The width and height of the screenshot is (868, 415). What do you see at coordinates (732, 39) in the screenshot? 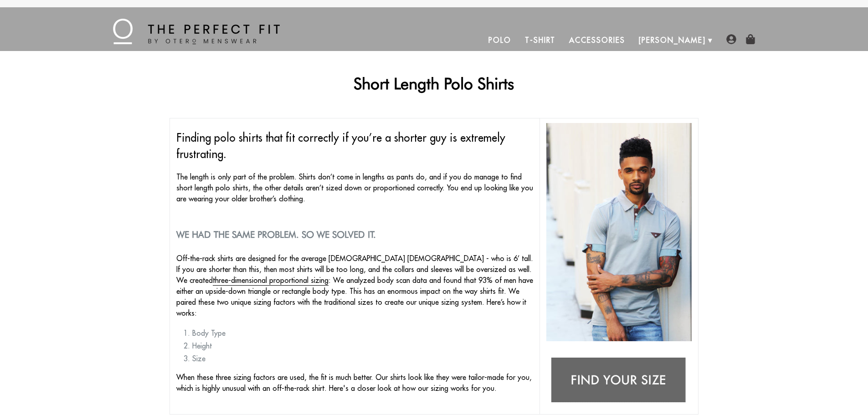
I see `img: user-account-icon.png` at bounding box center [732, 39].